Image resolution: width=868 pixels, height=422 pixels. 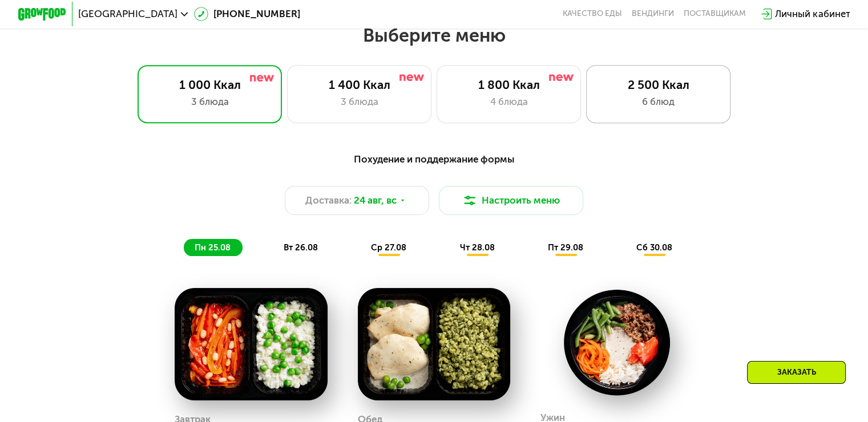 What do you see at coordinates (389, 248) in the screenshot?
I see `span: ср 27.08` at bounding box center [389, 248].